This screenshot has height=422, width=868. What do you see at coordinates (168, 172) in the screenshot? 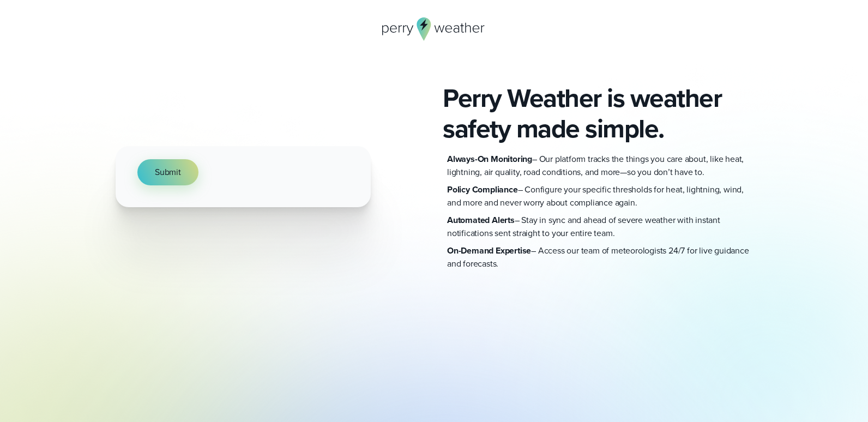
I see `button: Submit` at bounding box center [168, 172].